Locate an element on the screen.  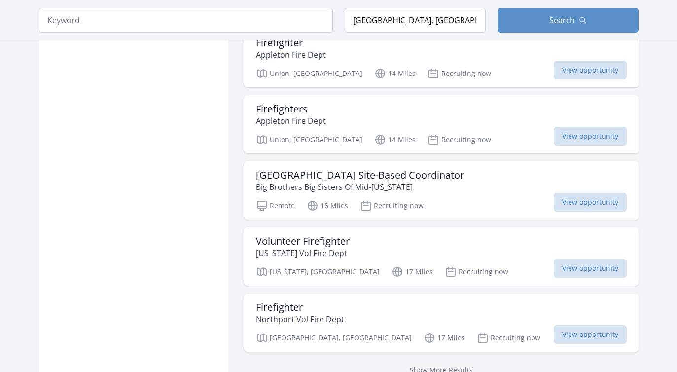
p: 16 Miles is located at coordinates (328, 206).